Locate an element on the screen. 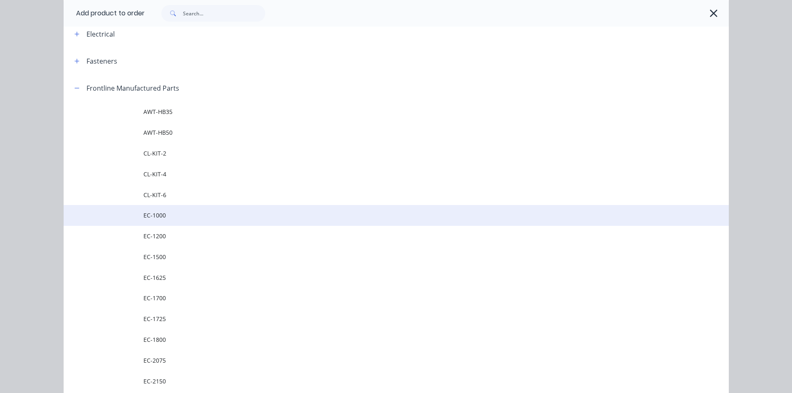 The image size is (792, 393). span: EC-2150 is located at coordinates (377, 381).